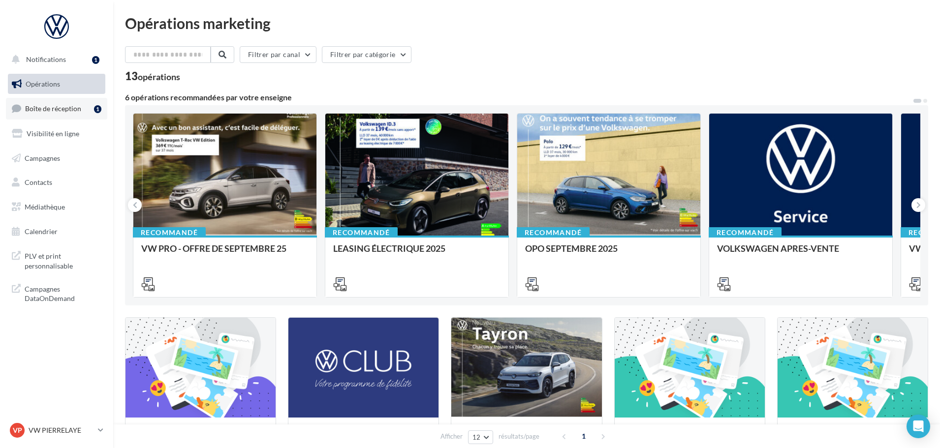  Describe the element at coordinates (57, 158) in the screenshot. I see `a: Campagnes` at that location.